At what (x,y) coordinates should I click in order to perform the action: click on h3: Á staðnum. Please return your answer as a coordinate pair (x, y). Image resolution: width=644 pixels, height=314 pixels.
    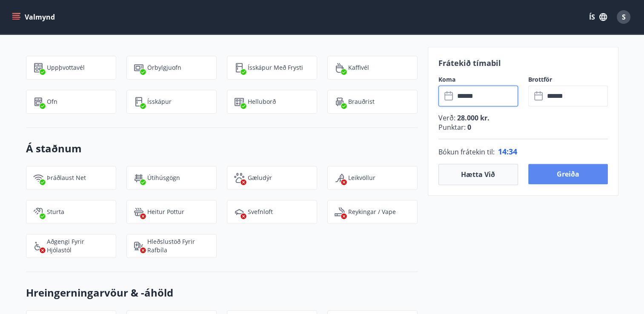
    Looking at the image, I should click on (222, 148).